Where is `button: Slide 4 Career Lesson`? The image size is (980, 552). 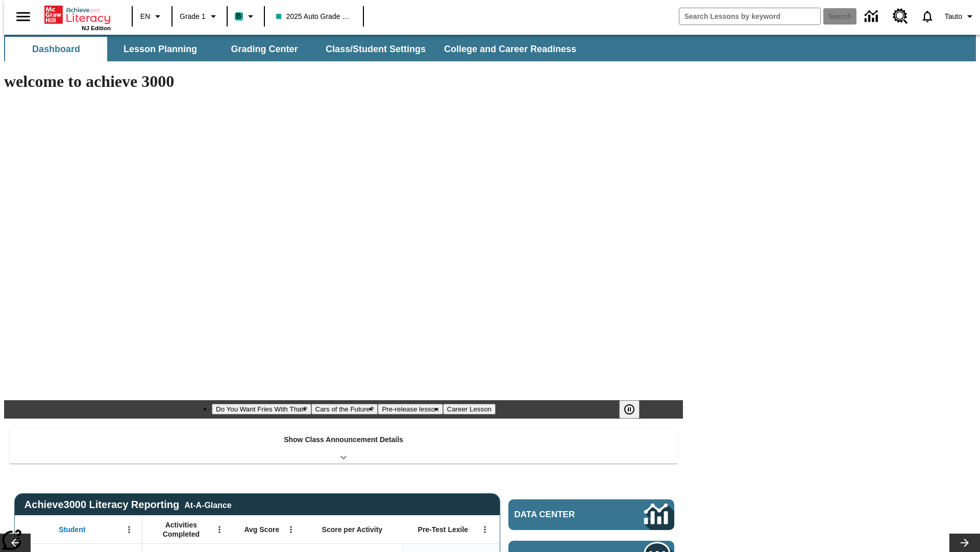 button: Slide 4 Career Lesson is located at coordinates (469, 408).